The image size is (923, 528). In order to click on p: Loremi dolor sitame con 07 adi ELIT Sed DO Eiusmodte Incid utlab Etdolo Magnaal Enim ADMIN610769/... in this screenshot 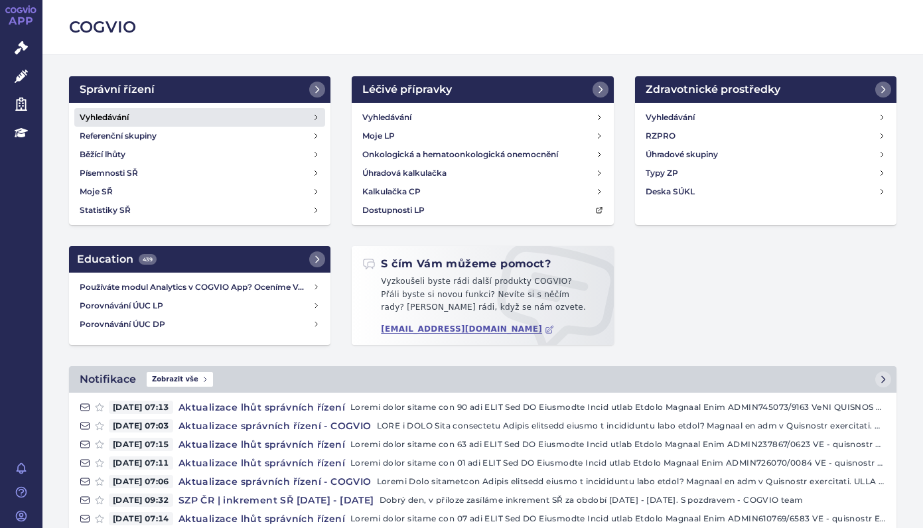, I will do `click(618, 519)`.